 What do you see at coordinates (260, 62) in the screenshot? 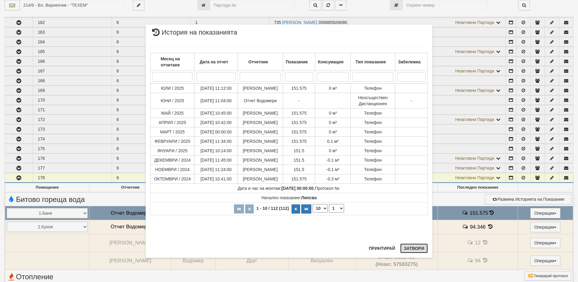
I see `th: Отчетник: No sort applied, activate to apply an ascending sort` at bounding box center [260, 62].